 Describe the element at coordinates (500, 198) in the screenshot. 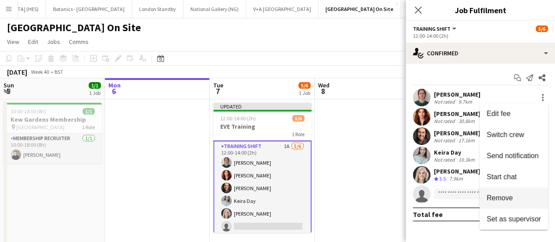

I see `span: Remove` at that location.